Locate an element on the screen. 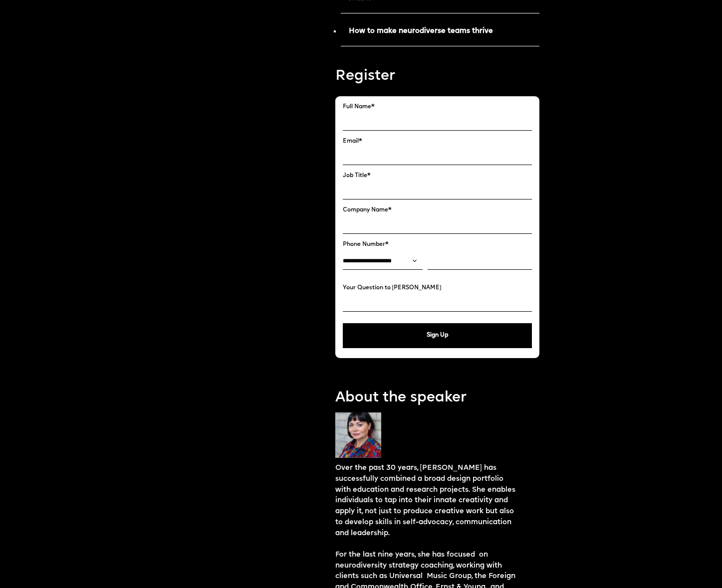 This screenshot has width=722, height=588. strong: How to make neurodiverse teams thrive is located at coordinates (420, 31).